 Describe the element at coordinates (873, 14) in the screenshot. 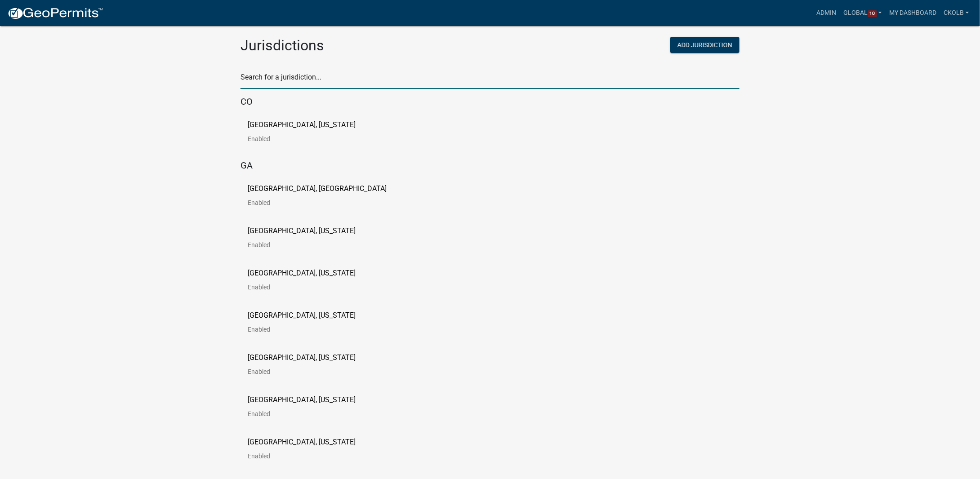

I see `span: 10` at that location.